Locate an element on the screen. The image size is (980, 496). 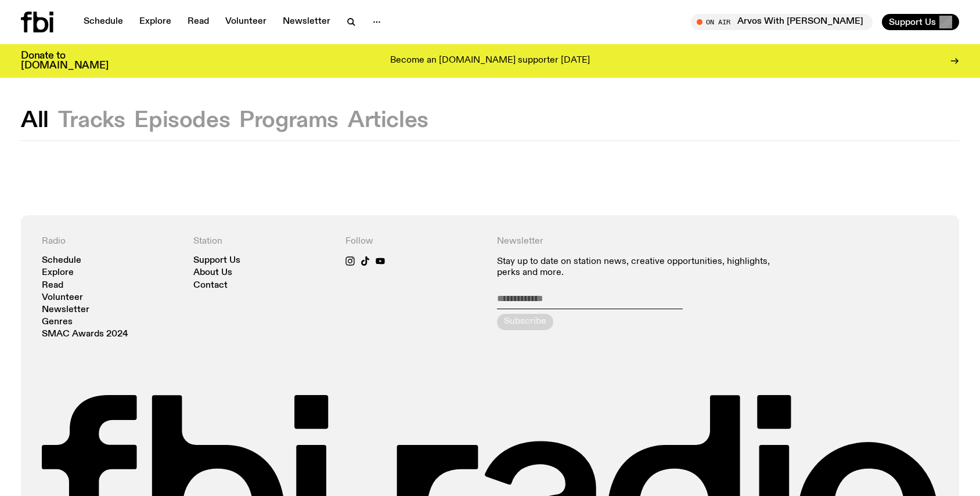
button: Episodes is located at coordinates (182, 121).